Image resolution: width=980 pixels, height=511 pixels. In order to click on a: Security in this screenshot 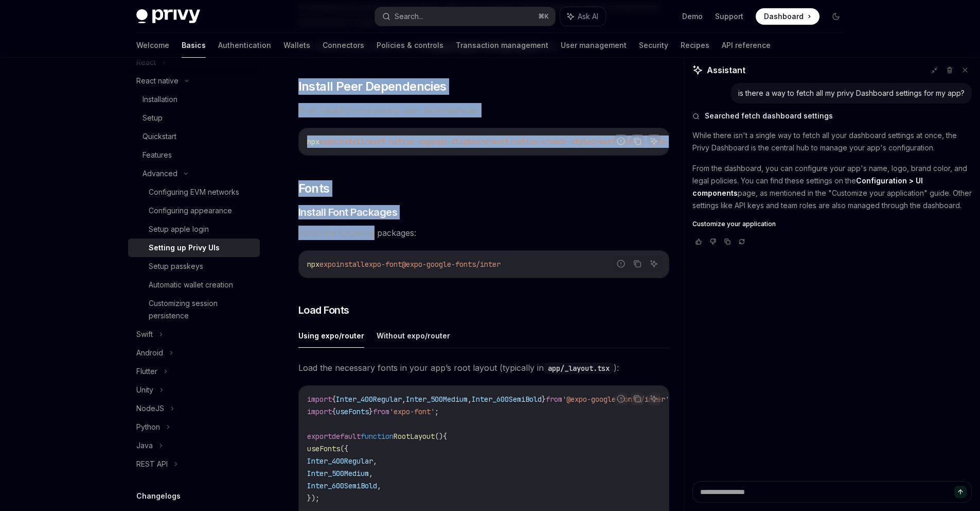, I will do `click(653, 46)`.